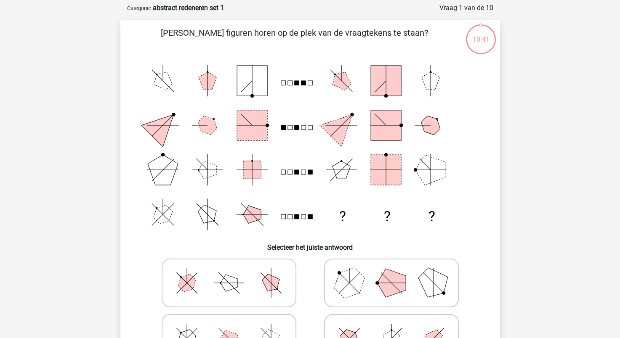 This screenshot has height=338, width=620. What do you see at coordinates (310, 244) in the screenshot?
I see `h6: Selecteer het juiste antwoord` at bounding box center [310, 244].